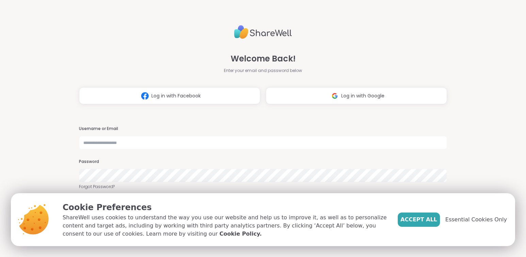 The width and height of the screenshot is (526, 257). Describe the element at coordinates (419, 220) in the screenshot. I see `button: Accept All` at that location.